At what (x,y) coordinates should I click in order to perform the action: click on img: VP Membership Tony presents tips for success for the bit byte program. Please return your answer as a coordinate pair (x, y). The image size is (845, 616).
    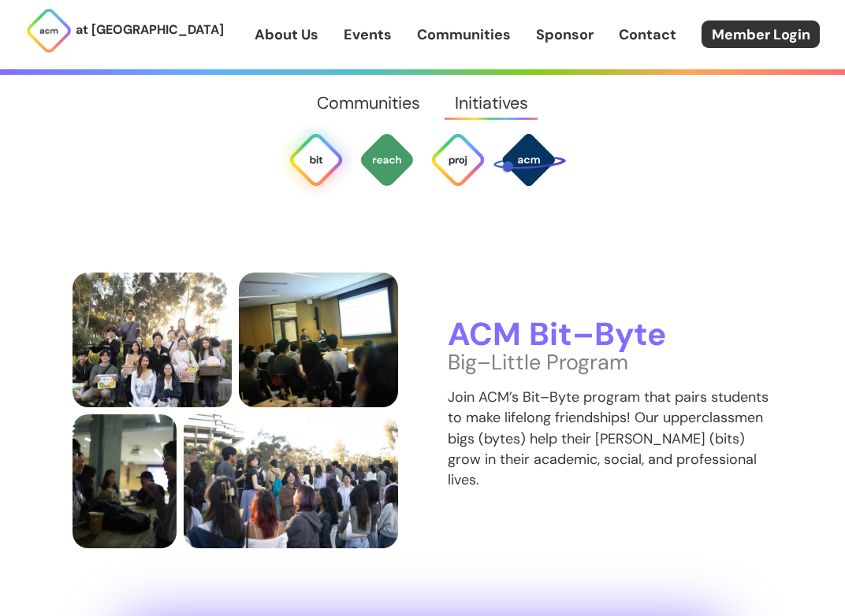
    Looking at the image, I should click on (319, 340).